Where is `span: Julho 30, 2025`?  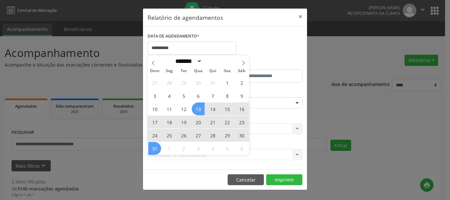
span: Julho 30, 2025 is located at coordinates (198, 82).